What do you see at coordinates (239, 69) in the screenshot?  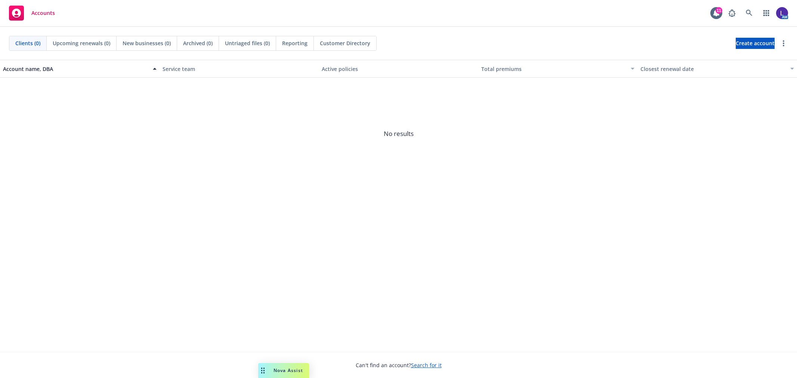 I see `div: Service team` at bounding box center [239, 69].